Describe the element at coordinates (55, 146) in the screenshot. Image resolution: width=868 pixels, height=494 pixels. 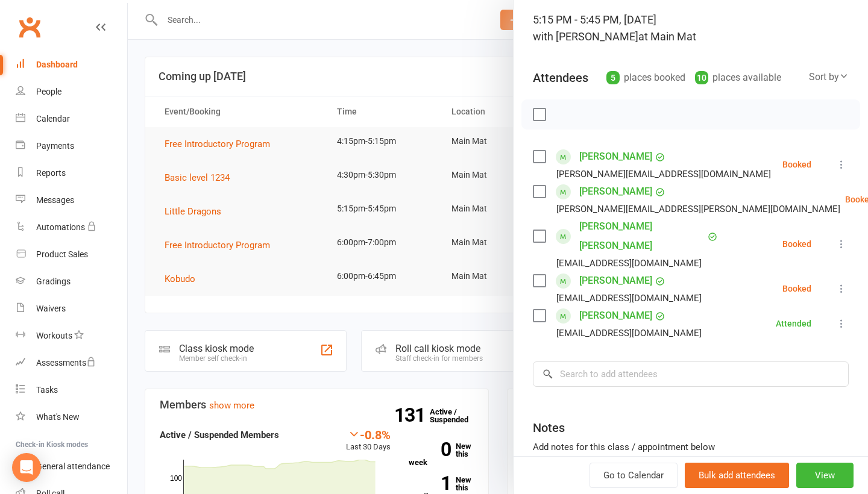
I see `div: Payments` at that location.